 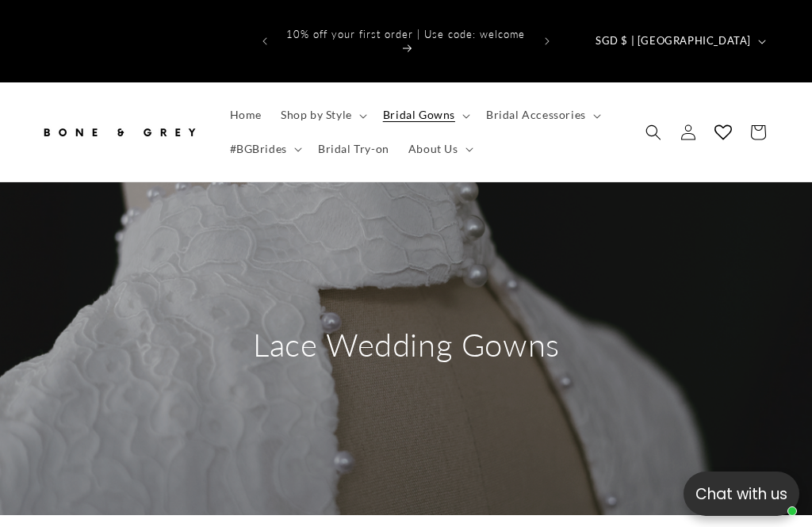 I want to click on span: Bridal Accessories, so click(x=536, y=115).